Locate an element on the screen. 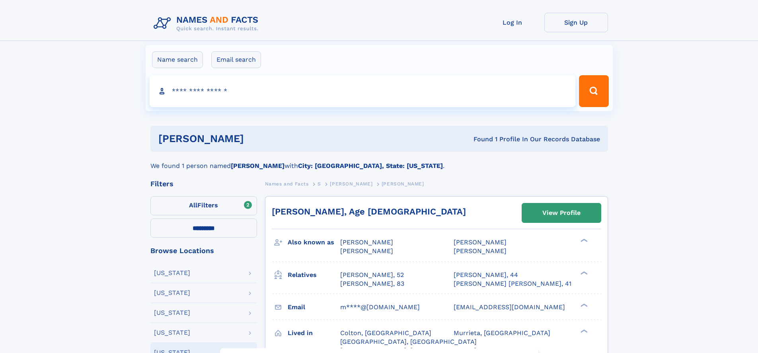  label: Name search is located at coordinates (177, 60).